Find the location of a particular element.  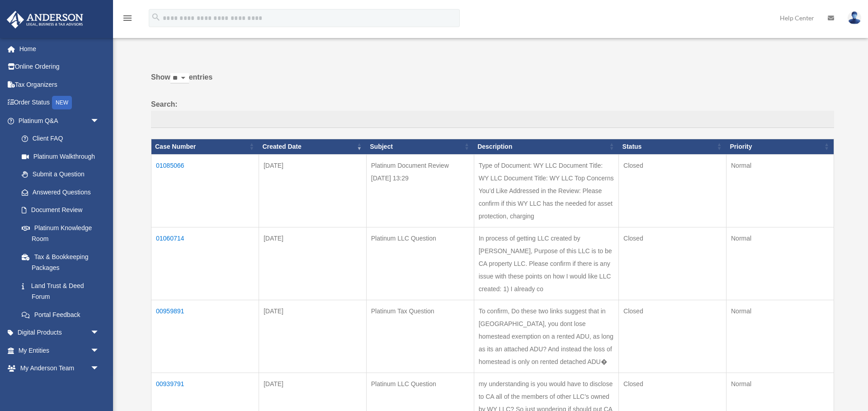

select: Showentries is located at coordinates (179, 79).